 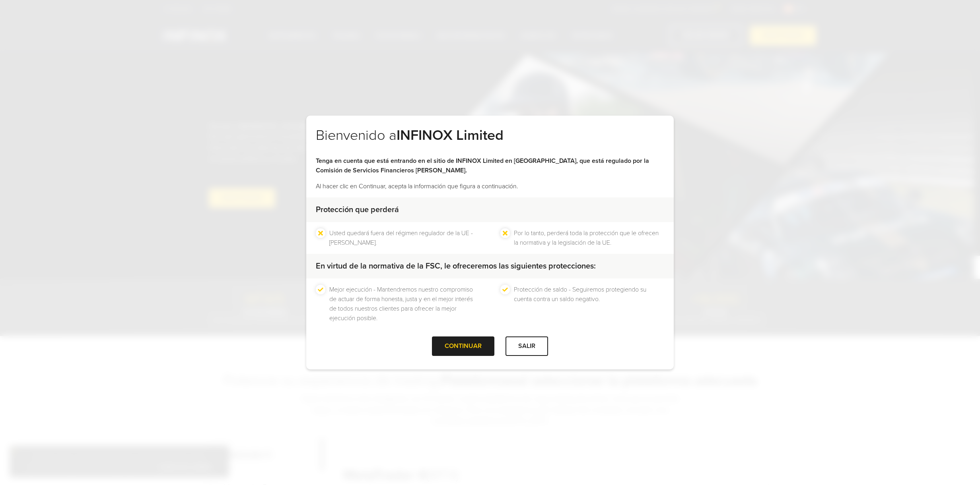 I want to click on strong: INFINOX Limited, so click(x=450, y=135).